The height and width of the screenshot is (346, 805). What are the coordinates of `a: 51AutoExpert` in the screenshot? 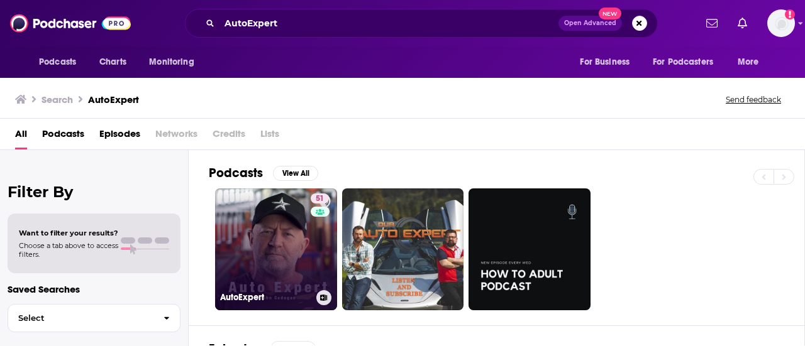 It's located at (276, 250).